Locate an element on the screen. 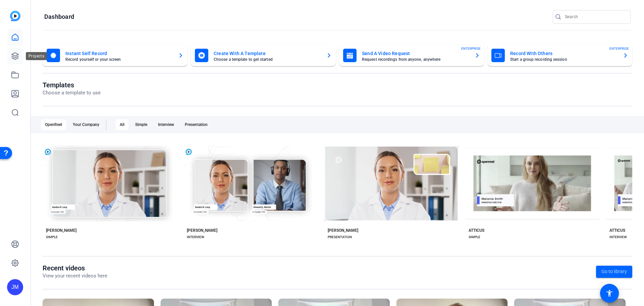 This screenshot has height=306, width=644. mat-card-title: Instant Self Record is located at coordinates (119, 54).